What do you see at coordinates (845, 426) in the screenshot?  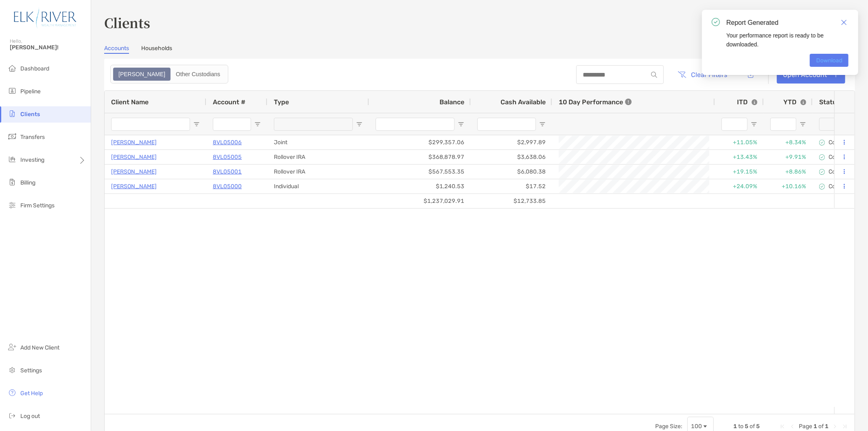 I see `div: Last Page` at bounding box center [845, 426].